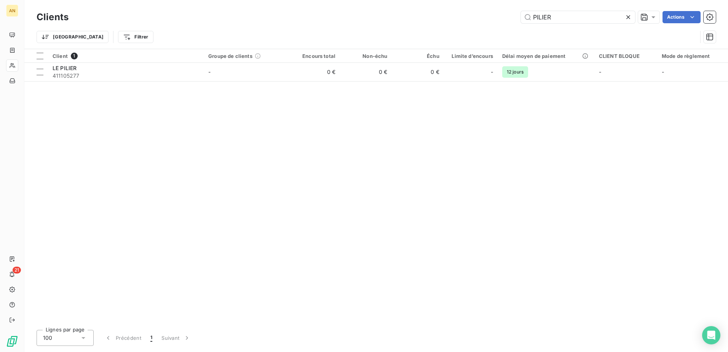 Image resolution: width=728 pixels, height=352 pixels. I want to click on div: Limite d’encours, so click(470, 56).